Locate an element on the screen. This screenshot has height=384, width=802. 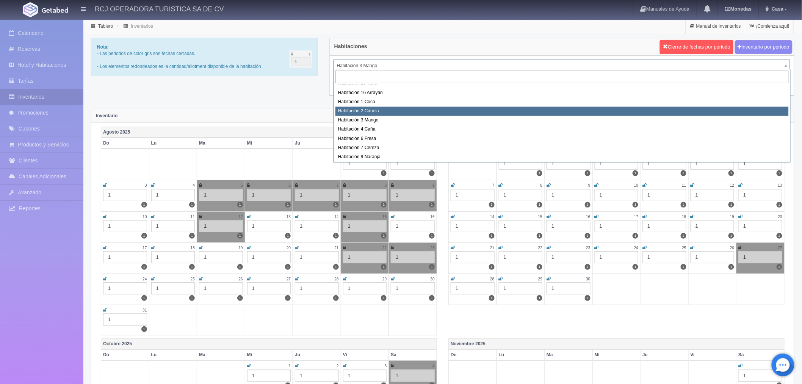
div: Habitación 7 Cereza is located at coordinates (562, 148).